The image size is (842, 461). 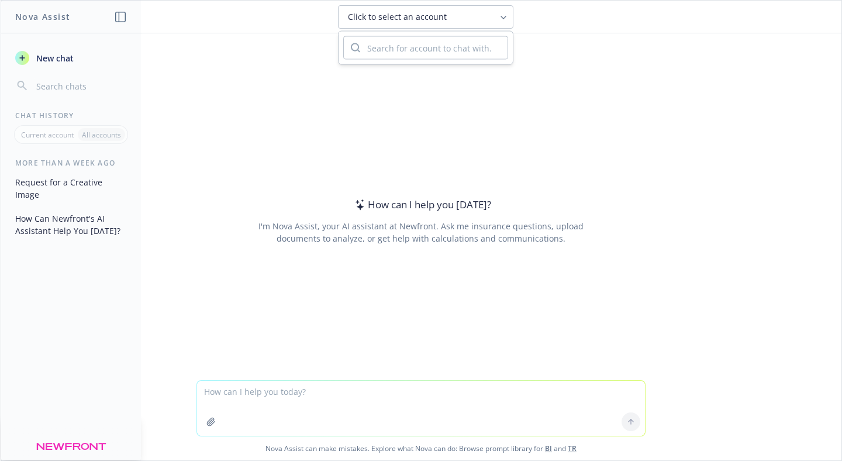 What do you see at coordinates (397, 17) in the screenshot?
I see `span: Click to select an account` at bounding box center [397, 17].